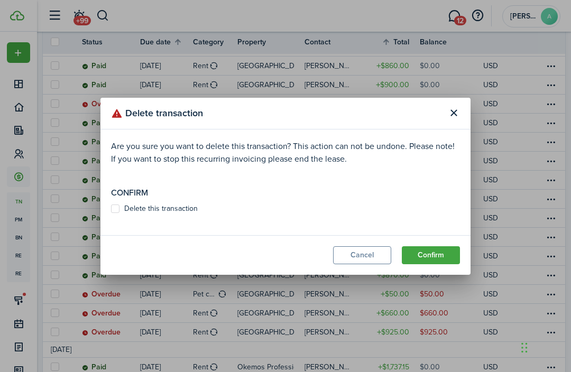 The image size is (571, 372). What do you see at coordinates (524, 348) in the screenshot?
I see `div: Drag` at bounding box center [524, 348].